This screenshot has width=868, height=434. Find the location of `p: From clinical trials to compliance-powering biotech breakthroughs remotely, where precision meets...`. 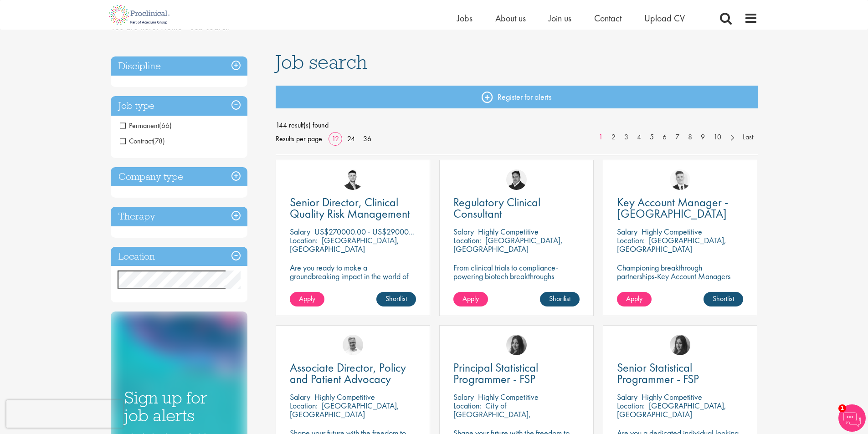

p: From clinical trials to compliance-powering biotech breakthroughs remotely, where precision meets... is located at coordinates (516, 280).